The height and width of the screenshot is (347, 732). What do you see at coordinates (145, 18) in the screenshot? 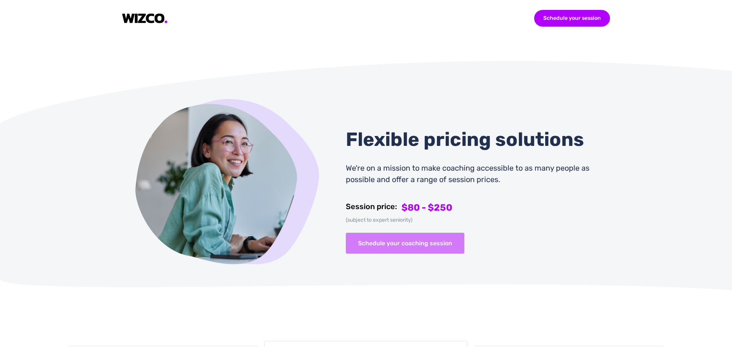
I see `img: logo` at bounding box center [145, 18].